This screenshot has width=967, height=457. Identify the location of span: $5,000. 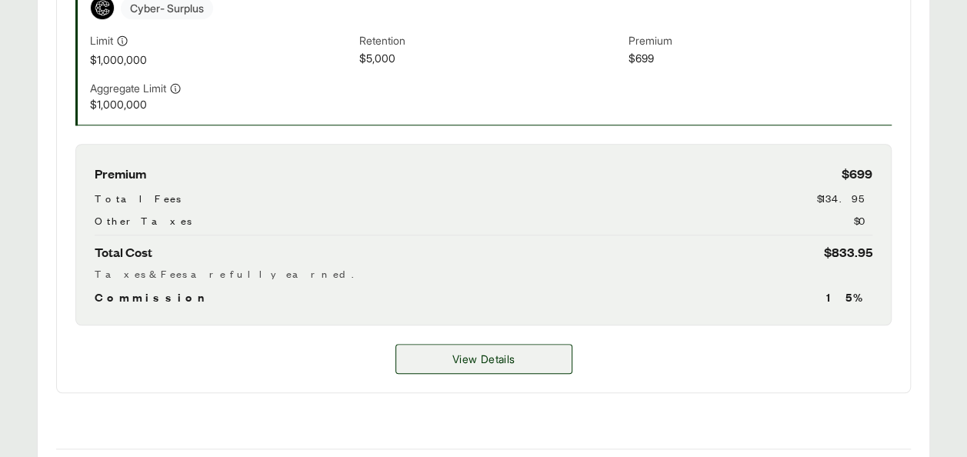
(491, 58).